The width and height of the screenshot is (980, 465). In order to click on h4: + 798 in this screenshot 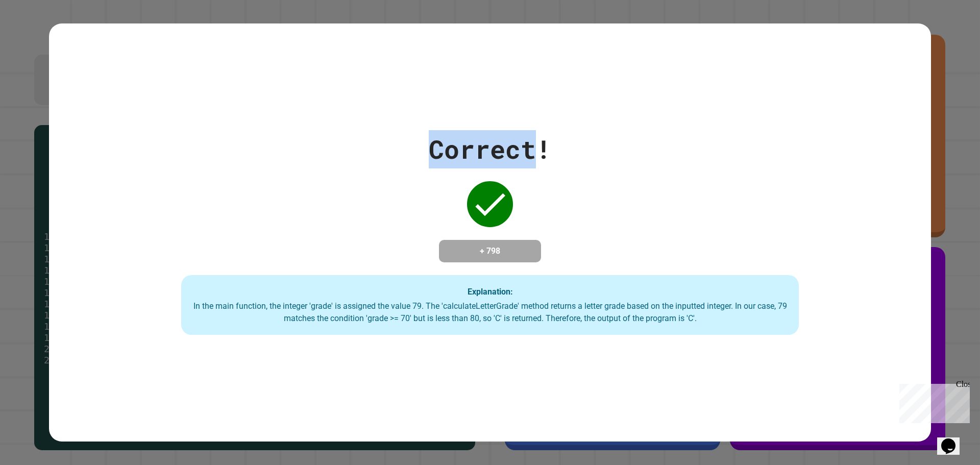, I will do `click(490, 251)`.